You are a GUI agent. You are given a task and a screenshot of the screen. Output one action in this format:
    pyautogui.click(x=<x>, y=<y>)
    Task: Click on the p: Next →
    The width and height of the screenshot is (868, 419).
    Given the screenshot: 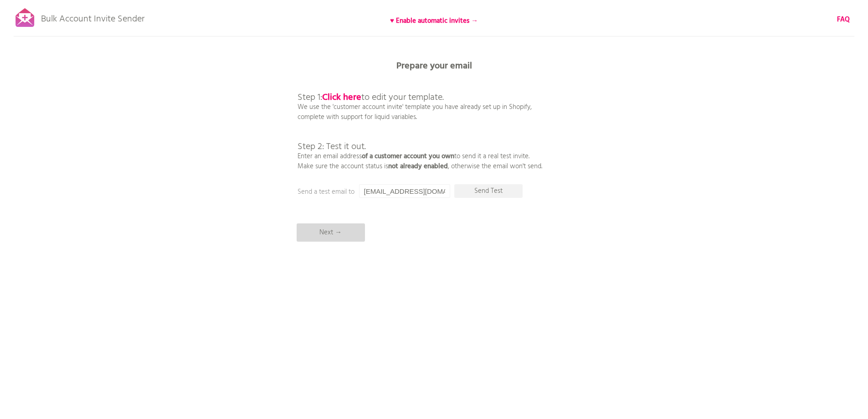 What is the action you would take?
    pyautogui.click(x=331, y=232)
    